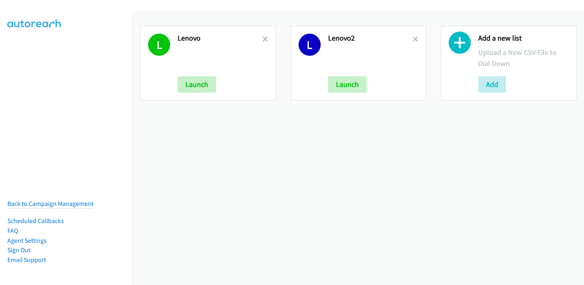 This screenshot has height=285, width=584. Describe the element at coordinates (220, 38) in the screenshot. I see `h2: Lenovo` at that location.